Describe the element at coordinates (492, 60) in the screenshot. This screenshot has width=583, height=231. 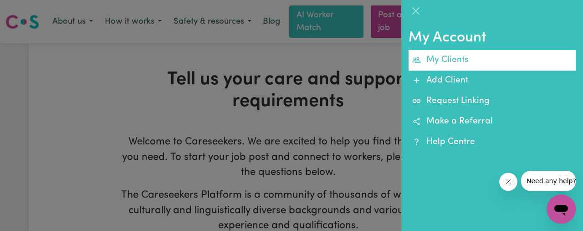
I see `a: My Clients` at that location.